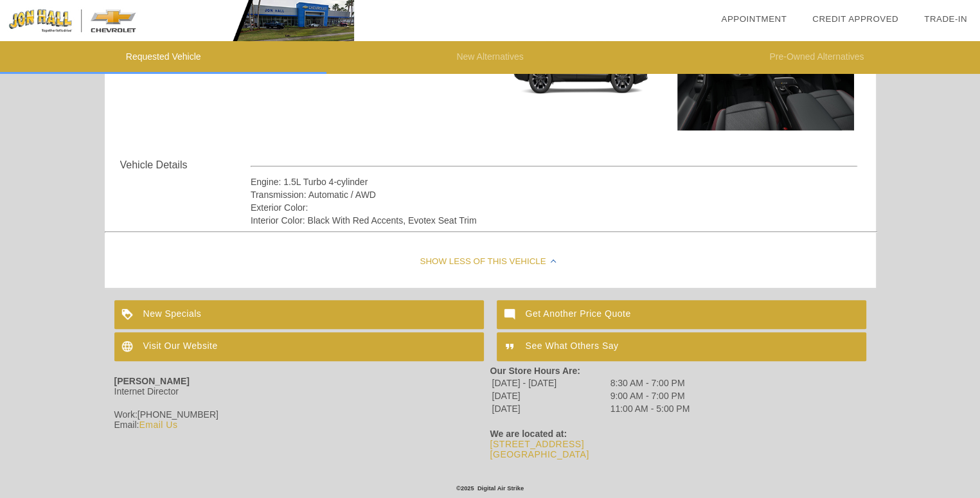  Describe the element at coordinates (185, 165) in the screenshot. I see `div: Vehicle Details` at that location.